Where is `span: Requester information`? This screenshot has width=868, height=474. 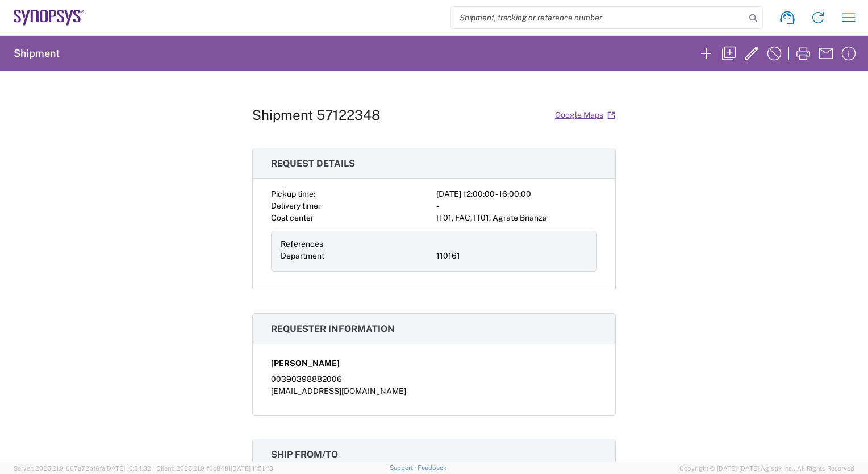 span: Requester information is located at coordinates (333, 329).